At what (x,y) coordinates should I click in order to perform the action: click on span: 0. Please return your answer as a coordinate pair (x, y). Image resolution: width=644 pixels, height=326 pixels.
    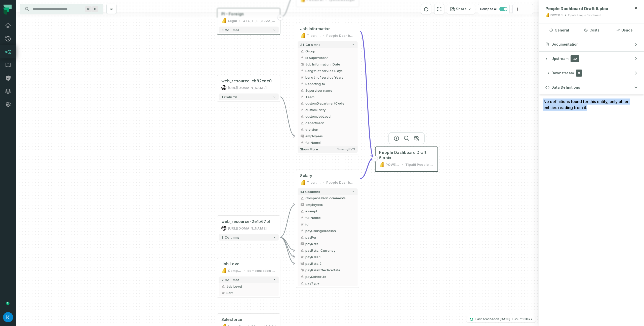
    Looking at the image, I should click on (579, 73).